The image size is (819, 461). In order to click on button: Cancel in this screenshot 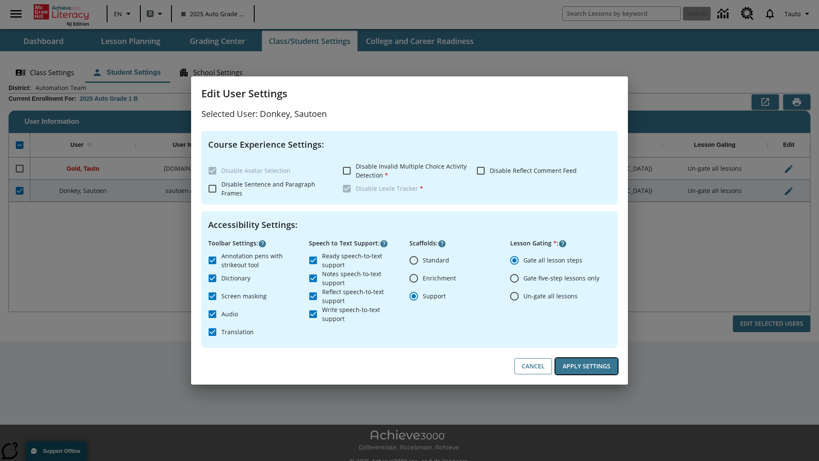, I will do `click(533, 366)`.